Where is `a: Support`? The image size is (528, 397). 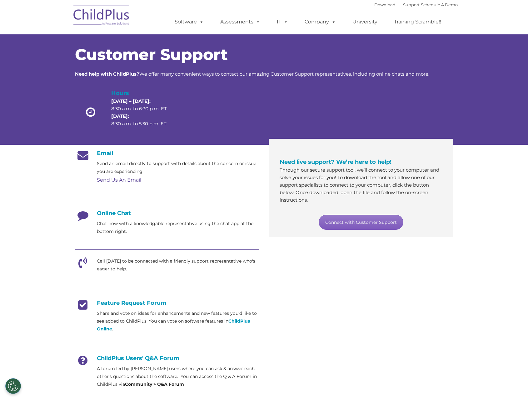
a: Support is located at coordinates (411, 5).